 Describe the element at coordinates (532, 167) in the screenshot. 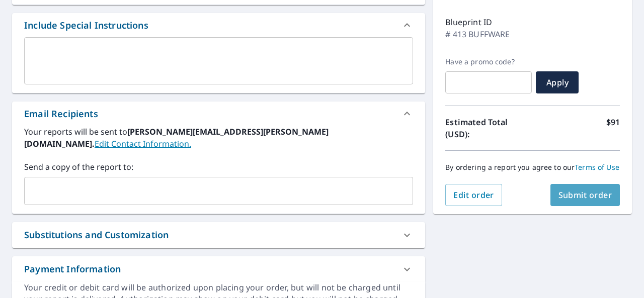

I see `p: By ordering a report you agree to our` at that location.